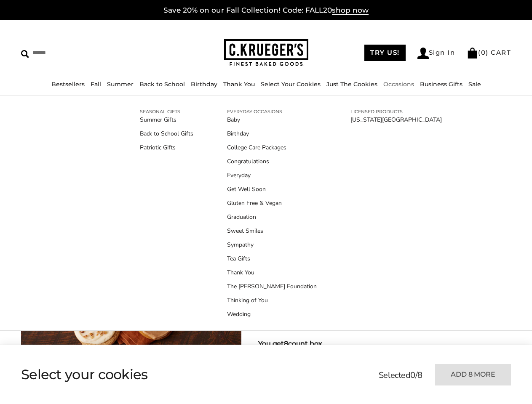  What do you see at coordinates (272, 111) in the screenshot?
I see `a: EVERYDAY OCCASIONS` at bounding box center [272, 111].